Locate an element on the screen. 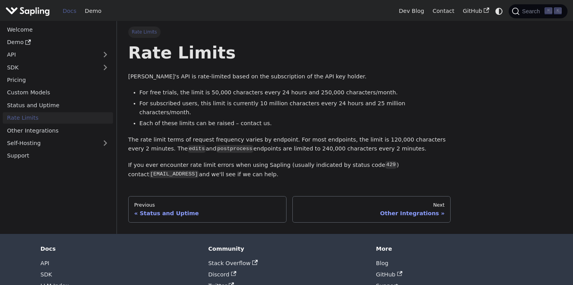 Image resolution: width=573 pixels, height=285 pixels. a: Contact is located at coordinates (443, 11).